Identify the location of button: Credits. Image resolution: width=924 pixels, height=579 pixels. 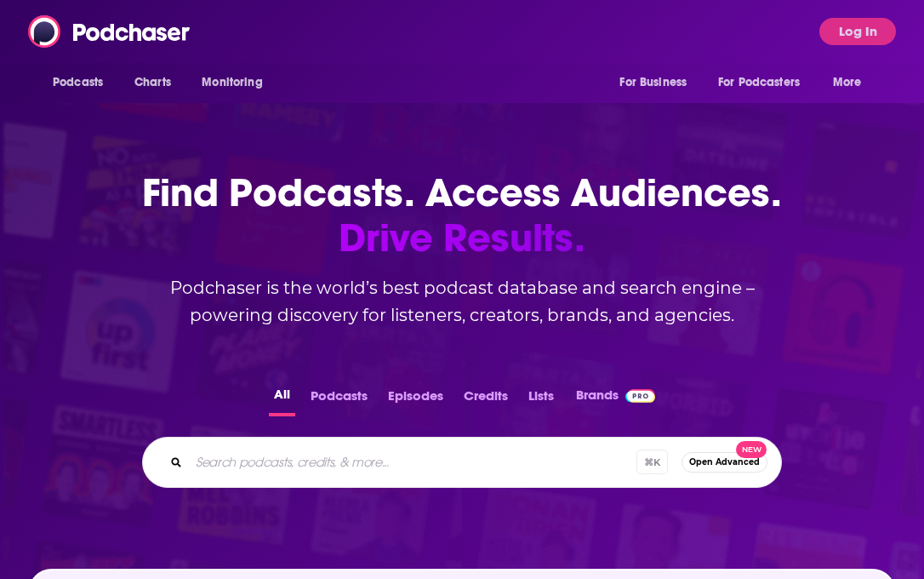
(485, 399).